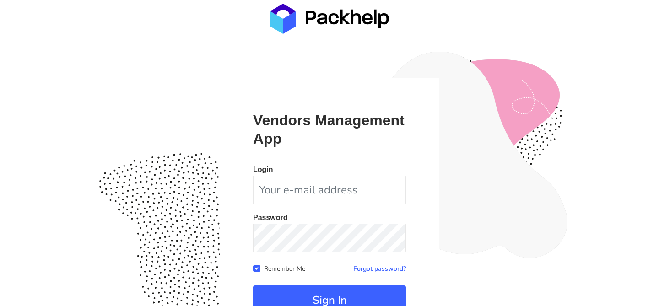 The image size is (659, 306). Describe the element at coordinates (330, 130) in the screenshot. I see `p: Vendors Management App` at that location.